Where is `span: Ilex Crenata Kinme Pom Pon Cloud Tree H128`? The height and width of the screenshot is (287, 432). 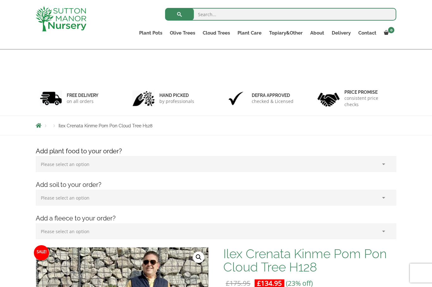
span: Ilex Crenata Kinme Pom Pon Cloud Tree H128 is located at coordinates (105, 126).